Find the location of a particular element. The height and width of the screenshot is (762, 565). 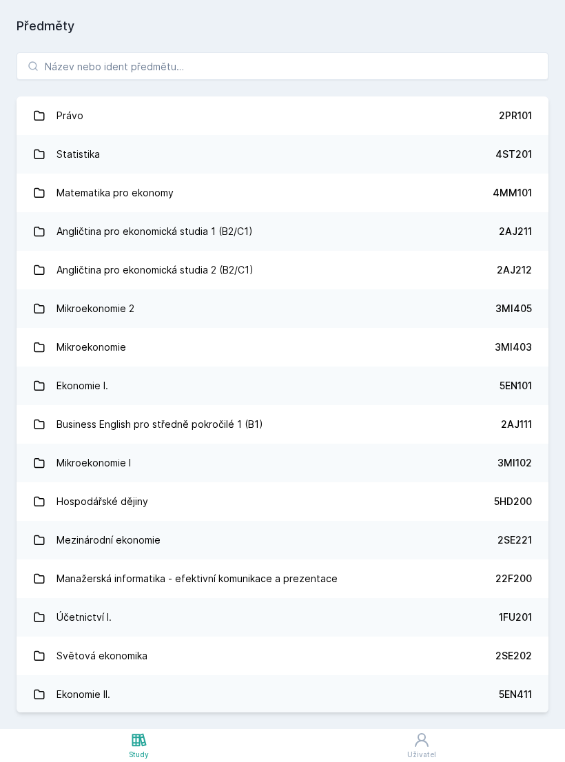

div: 1FU201 is located at coordinates (516, 618).